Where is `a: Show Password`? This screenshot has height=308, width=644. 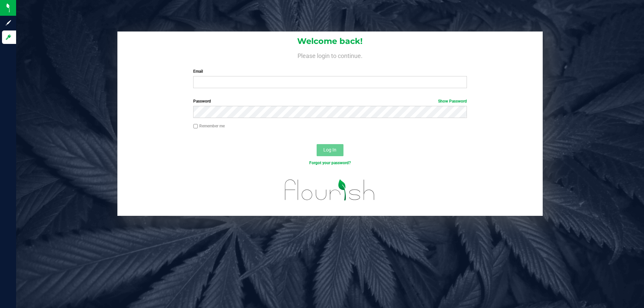
a: Show Password is located at coordinates (452, 101).